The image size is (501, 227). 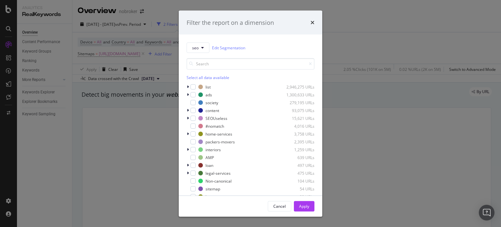 What do you see at coordinates (298, 173) in the screenshot?
I see `div: 475 URLs` at bounding box center [298, 173].